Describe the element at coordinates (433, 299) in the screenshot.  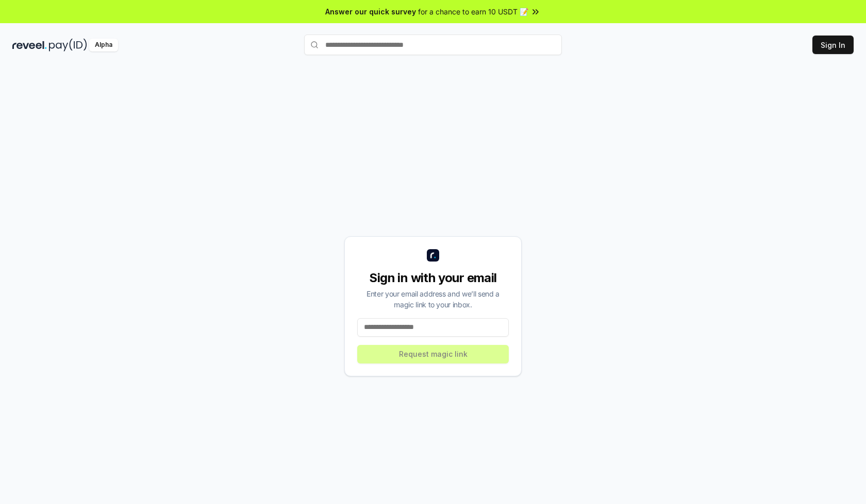
I see `div: Enter your email address and we’ll send a magic link to your inbox.` at that location.